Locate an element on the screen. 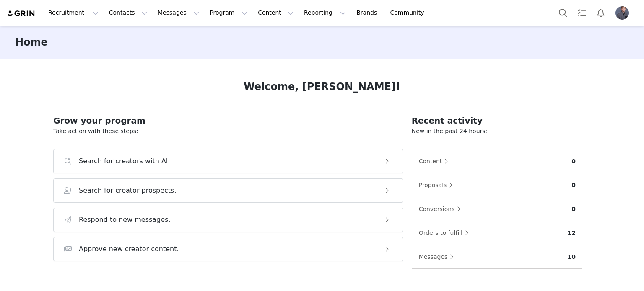  p: New in the past 24 hours: is located at coordinates (497, 131).